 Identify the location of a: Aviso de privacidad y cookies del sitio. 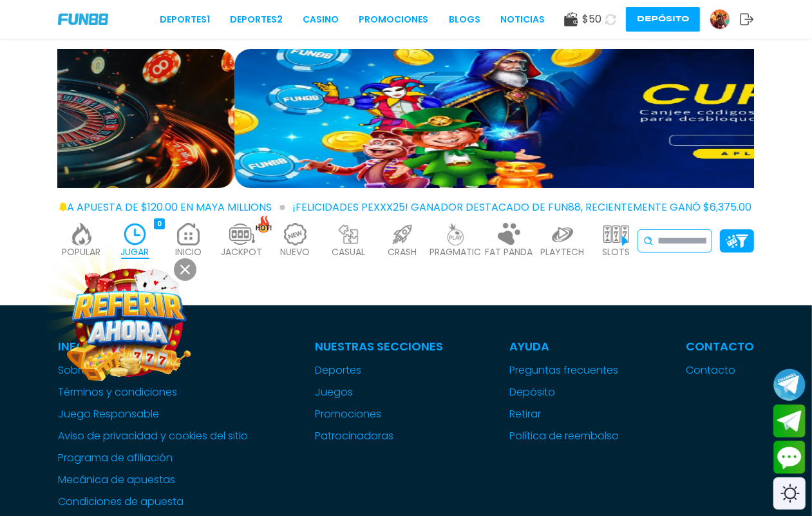
(153, 436).